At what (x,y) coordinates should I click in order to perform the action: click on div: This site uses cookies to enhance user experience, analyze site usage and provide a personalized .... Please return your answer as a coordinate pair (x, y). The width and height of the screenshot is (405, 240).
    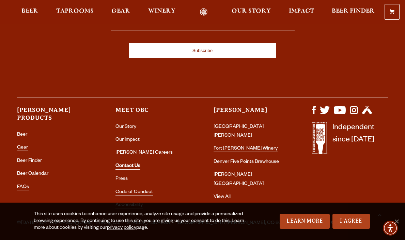
    Looking at the image, I should click on (145, 222).